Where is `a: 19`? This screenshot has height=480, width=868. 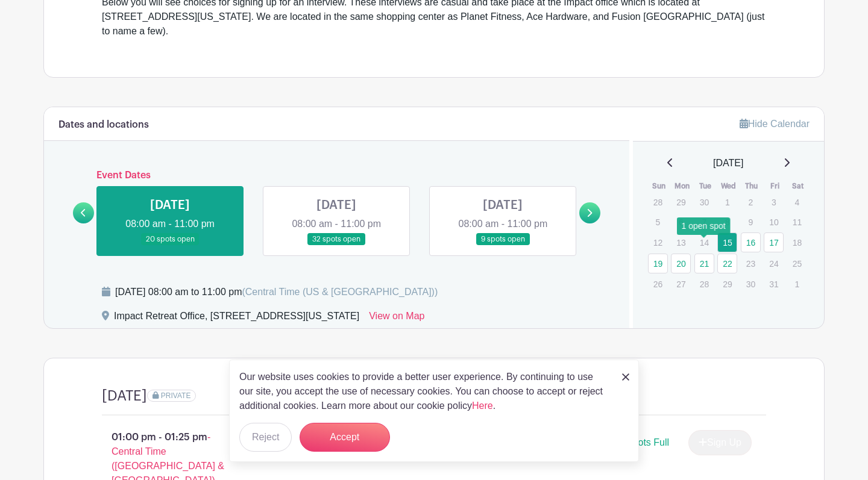
a: 19 is located at coordinates (658, 263).